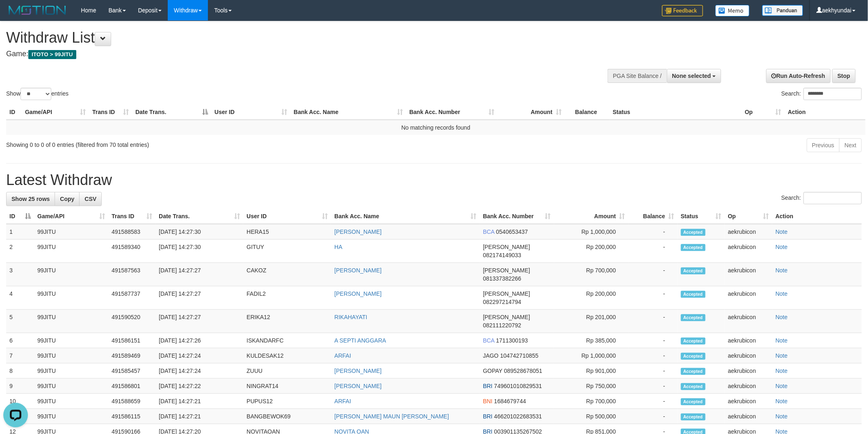  What do you see at coordinates (851, 145) in the screenshot?
I see `a: Next` at bounding box center [851, 145].